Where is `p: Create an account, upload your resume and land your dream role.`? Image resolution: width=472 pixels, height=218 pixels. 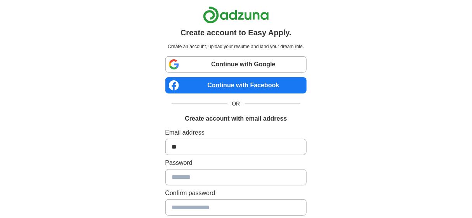 p: Create an account, upload your resume and land your dream role. is located at coordinates (236, 47).